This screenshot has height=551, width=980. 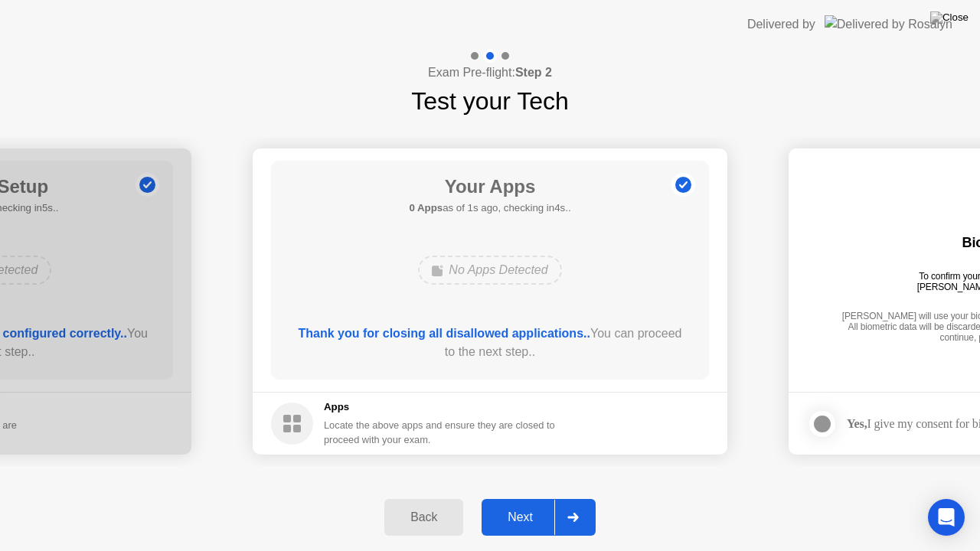 I want to click on h1: Your Apps, so click(x=489, y=187).